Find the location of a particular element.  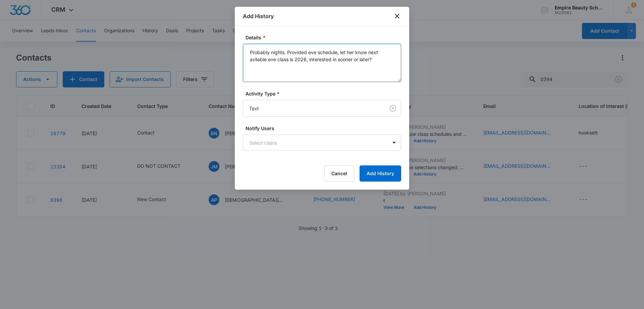

h1: Add History is located at coordinates (259, 16).